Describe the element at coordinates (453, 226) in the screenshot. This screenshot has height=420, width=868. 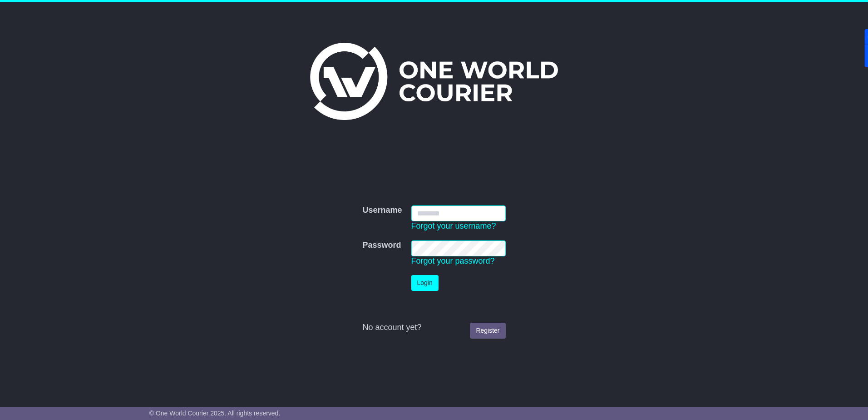
I see `a: Forgot your username?` at that location.